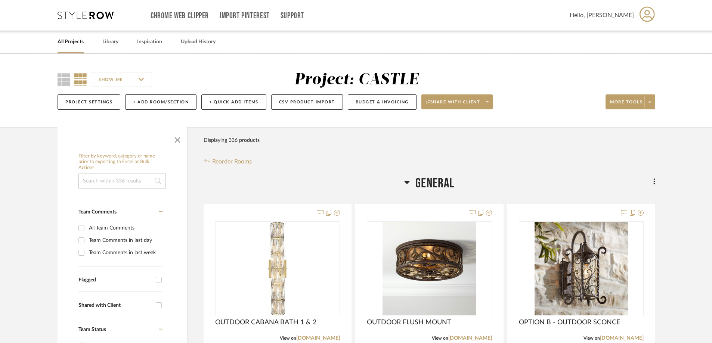 This screenshot has width=712, height=343. Describe the element at coordinates (161, 102) in the screenshot. I see `button: + Add Room/Section` at that location.